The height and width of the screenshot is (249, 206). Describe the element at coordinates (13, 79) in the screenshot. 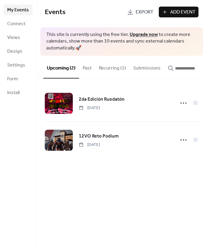

I see `span: Form` at that location.